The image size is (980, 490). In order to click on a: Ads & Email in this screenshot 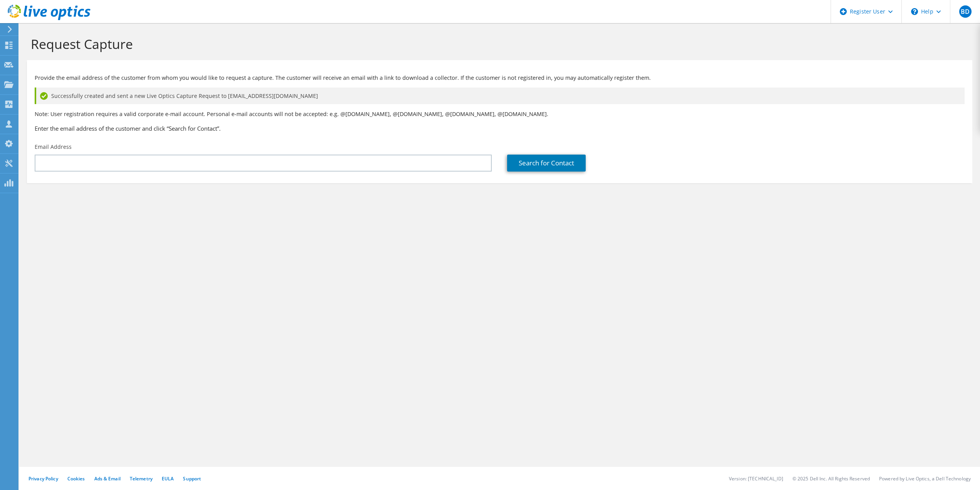, I will do `click(108, 478)`.